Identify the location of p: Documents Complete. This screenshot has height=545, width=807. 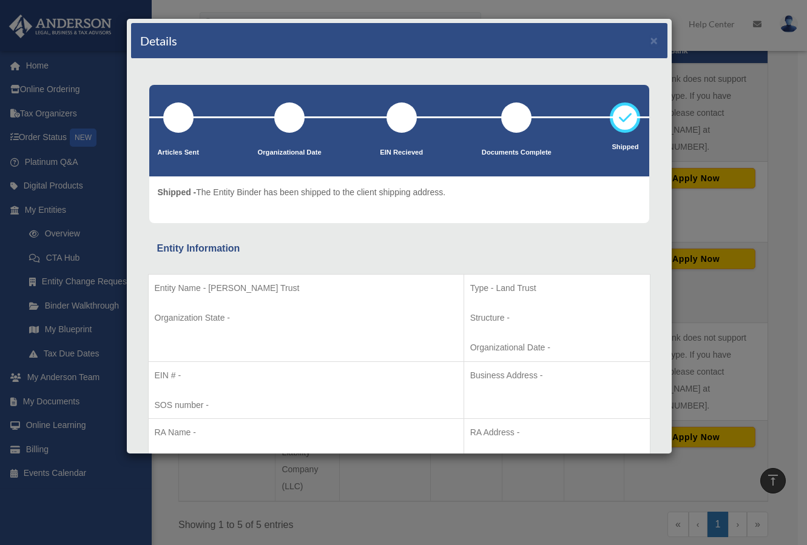
(516, 153).